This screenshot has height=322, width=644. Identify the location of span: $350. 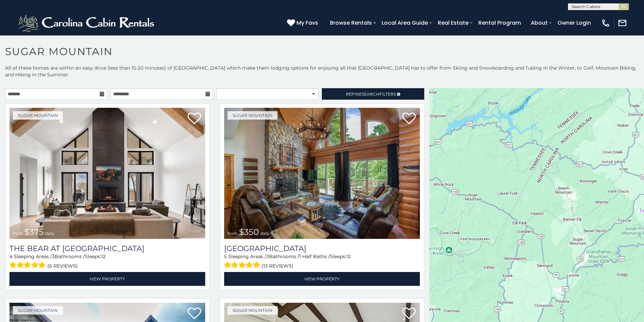
(249, 232).